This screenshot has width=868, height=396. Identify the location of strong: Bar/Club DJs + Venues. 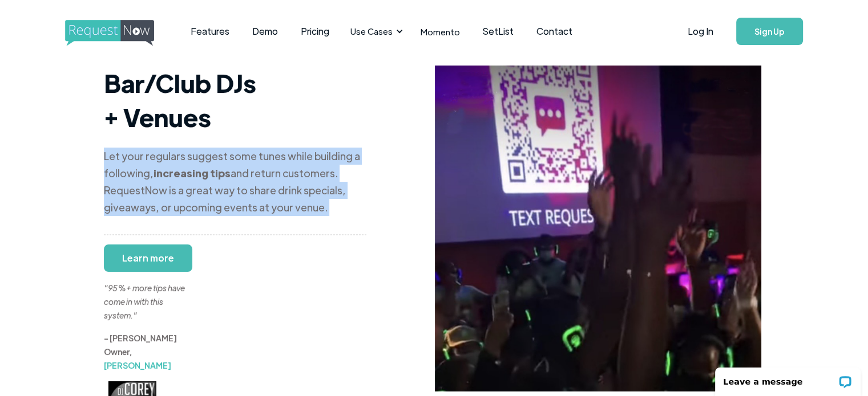
(180, 100).